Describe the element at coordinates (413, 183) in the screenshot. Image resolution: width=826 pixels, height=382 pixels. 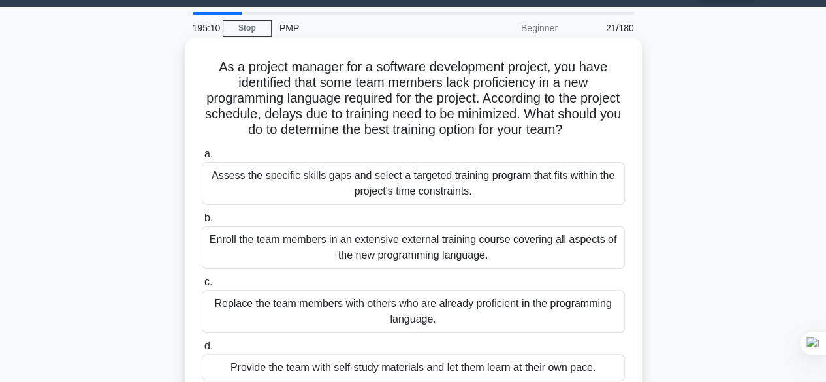
I see `div: Assess the specific skills gaps and select a targeted training program that fits within the proje...` at that location.